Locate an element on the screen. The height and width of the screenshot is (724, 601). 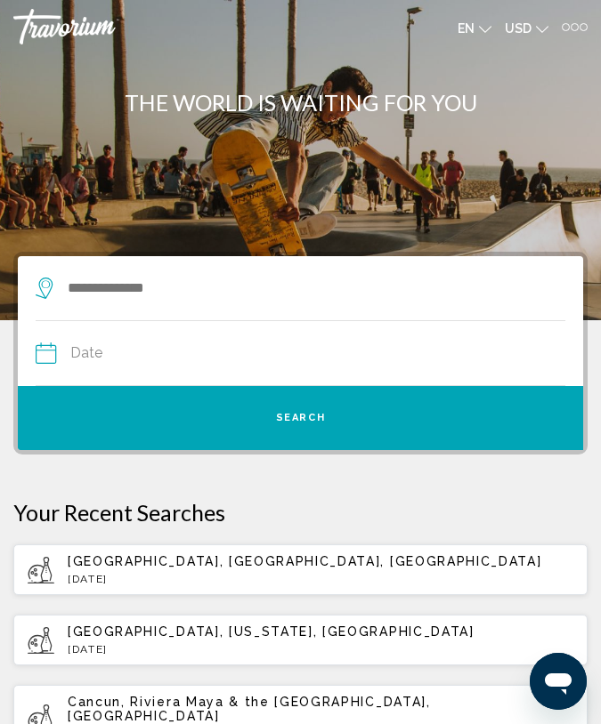
span: en is located at coordinates (465, 28).